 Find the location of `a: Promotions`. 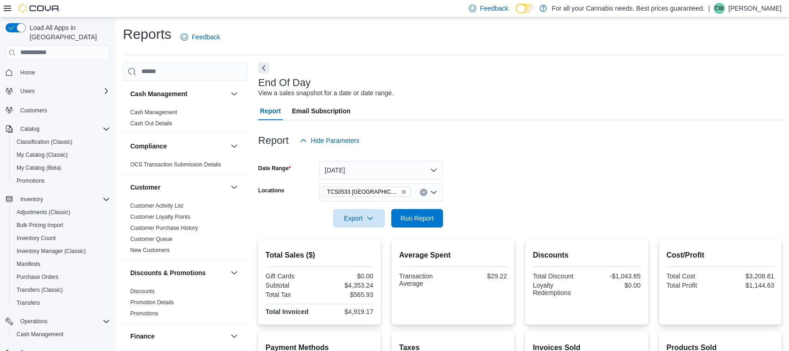

a: Promotions is located at coordinates (144, 313).